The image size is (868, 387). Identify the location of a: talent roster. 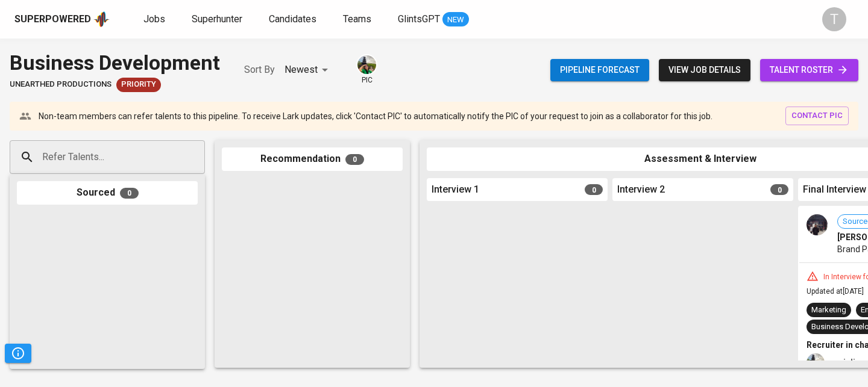
(809, 70).